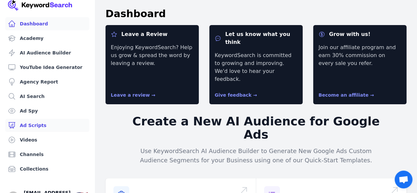 The image size is (417, 193). Describe the element at coordinates (47, 67) in the screenshot. I see `a: YouTube Idea Generator` at that location.